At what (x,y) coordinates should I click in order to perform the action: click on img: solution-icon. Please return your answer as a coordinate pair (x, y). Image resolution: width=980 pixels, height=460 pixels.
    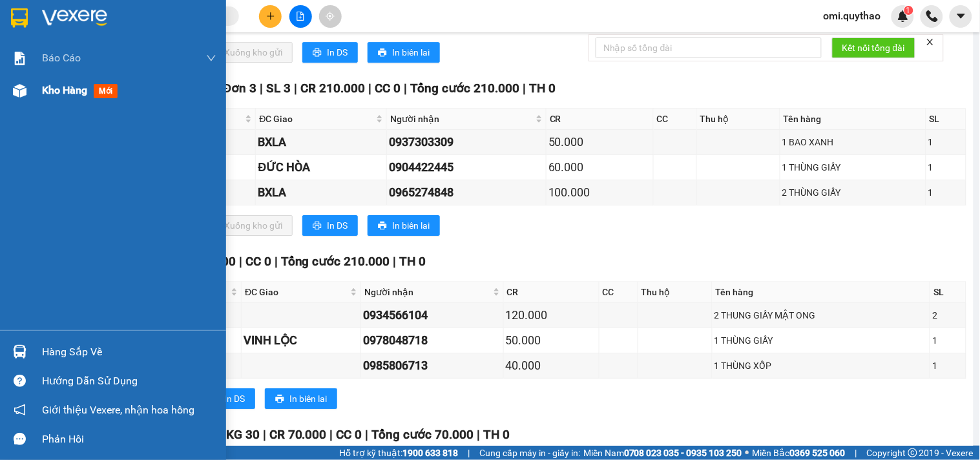
    Looking at the image, I should click on (20, 58).